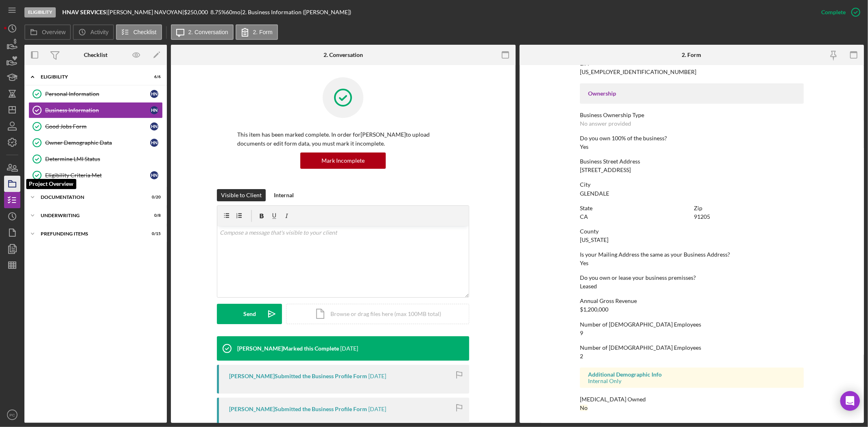 This screenshot has width=868, height=427. Describe the element at coordinates (692, 115) in the screenshot. I see `div: Business Ownership Type` at that location.